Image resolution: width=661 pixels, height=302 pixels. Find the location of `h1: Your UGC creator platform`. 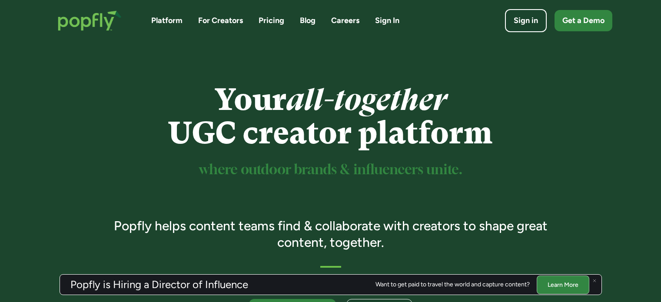

h1: Your UGC creator platform is located at coordinates (330, 117).